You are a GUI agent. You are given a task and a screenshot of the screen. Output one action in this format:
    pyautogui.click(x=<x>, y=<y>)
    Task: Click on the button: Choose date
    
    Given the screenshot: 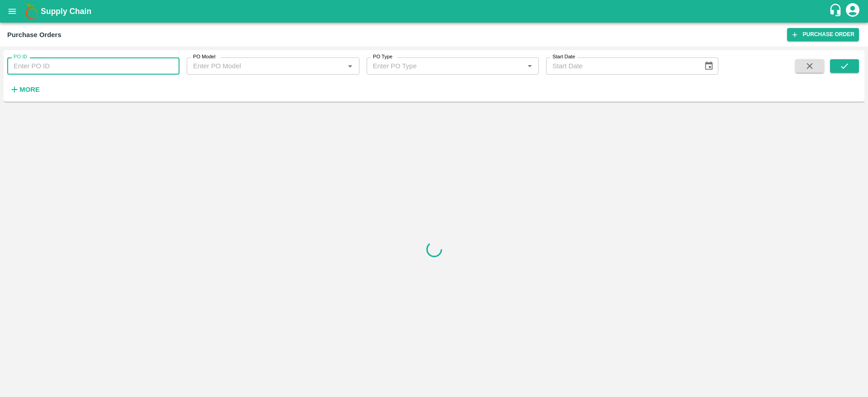 What is the action you would take?
    pyautogui.click(x=709, y=66)
    